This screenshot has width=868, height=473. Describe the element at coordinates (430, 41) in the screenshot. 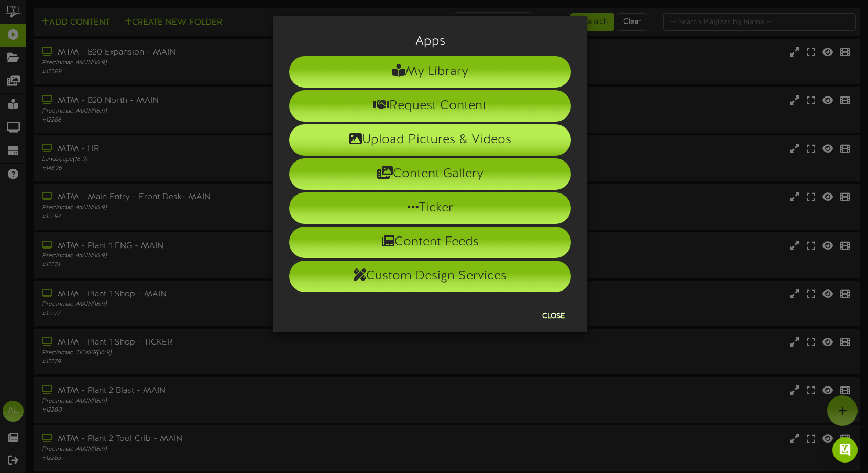

I see `h3: Apps` at that location.